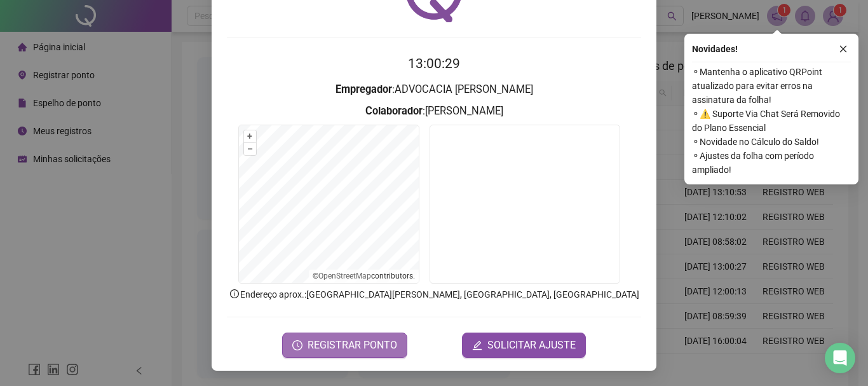 The height and width of the screenshot is (386, 868). What do you see at coordinates (771, 142) in the screenshot?
I see `span: ⚬ Novidade no Cálculo do Saldo!` at bounding box center [771, 142].